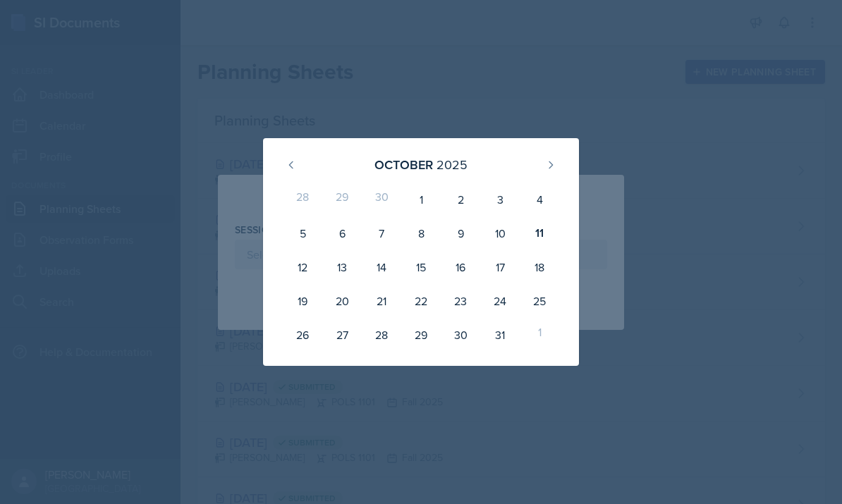  Describe the element at coordinates (540, 267) in the screenshot. I see `div: 18` at that location.